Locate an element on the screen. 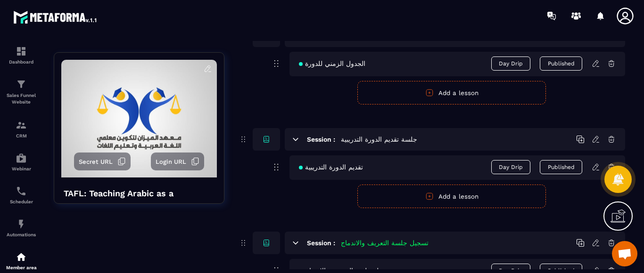  img: scheduler is located at coordinates (21, 191).